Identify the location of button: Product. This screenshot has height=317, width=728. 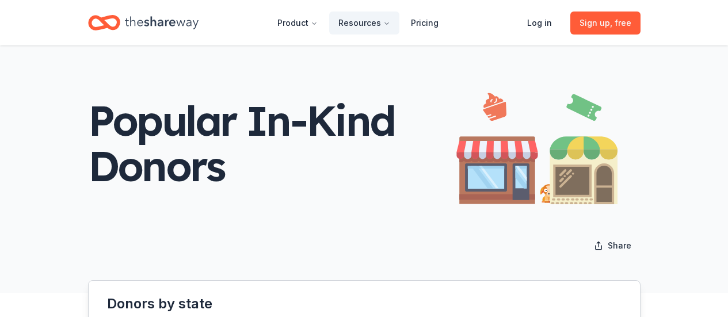
(298, 23).